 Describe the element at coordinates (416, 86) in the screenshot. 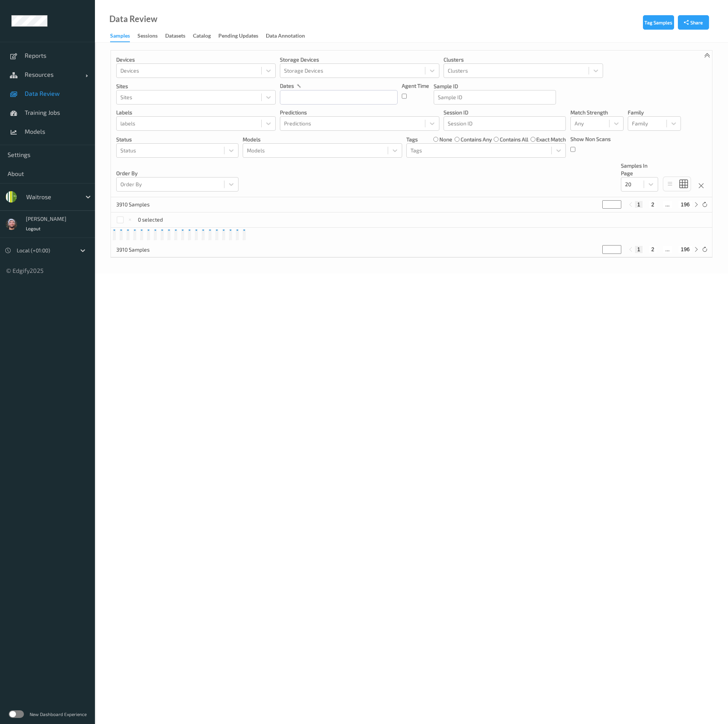

I see `p: Agent Time` at that location.